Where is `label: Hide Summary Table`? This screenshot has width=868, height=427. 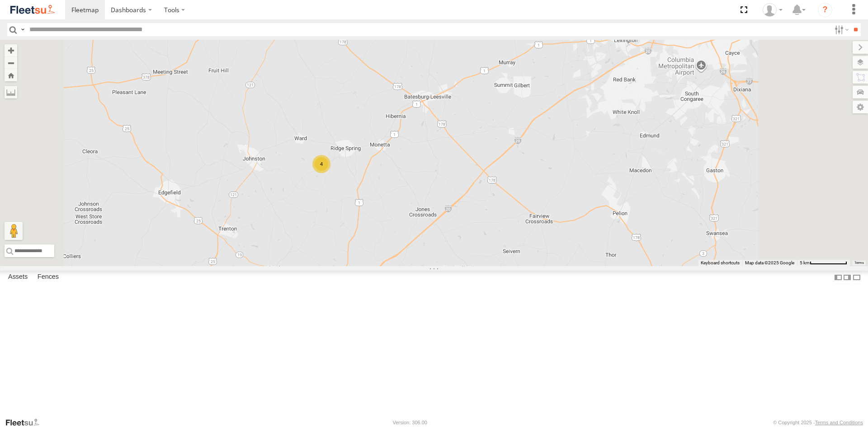
label: Hide Summary Table is located at coordinates (856, 277).